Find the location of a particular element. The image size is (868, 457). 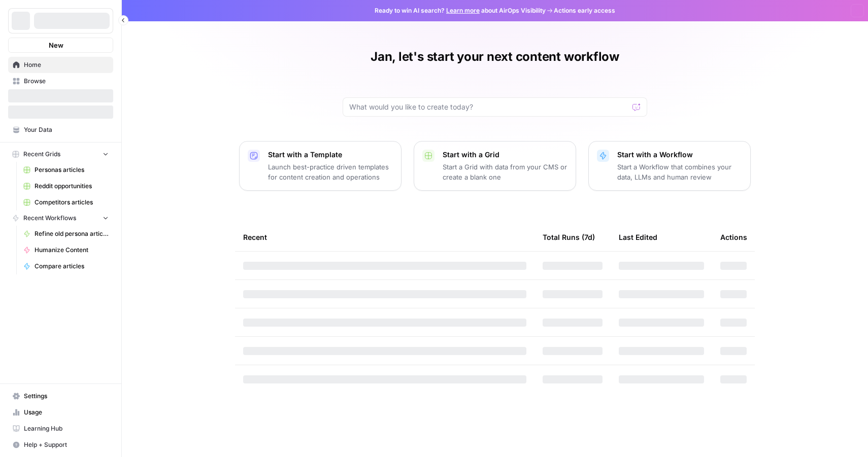

button: Start with a GridStart a Grid with data from your CMS or create a blank one is located at coordinates (495, 166).